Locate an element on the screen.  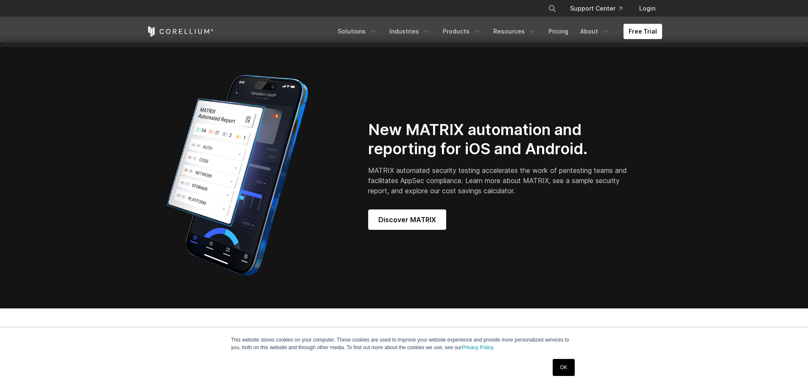
button: Search is located at coordinates (553, 8).